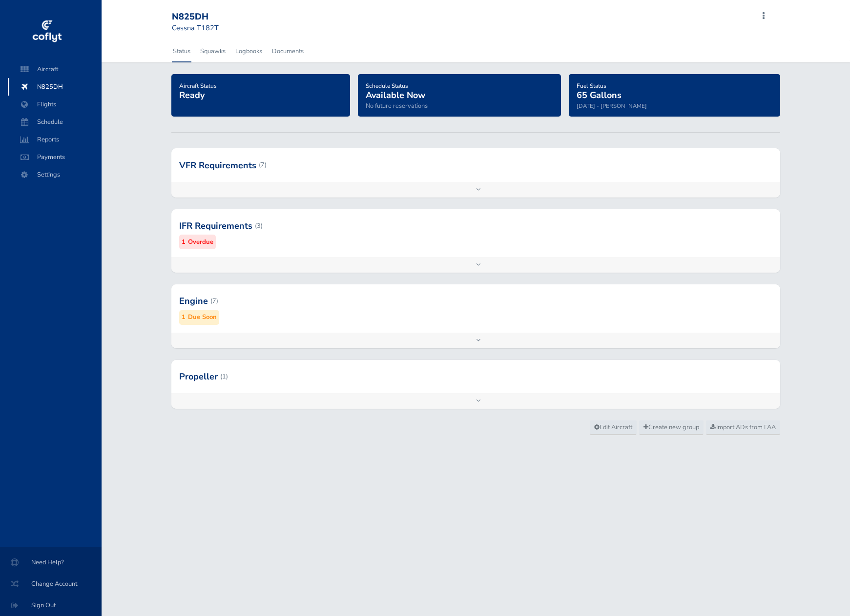 The image size is (850, 616). What do you see at coordinates (55, 69) in the screenshot?
I see `span: Aircraft` at bounding box center [55, 69].